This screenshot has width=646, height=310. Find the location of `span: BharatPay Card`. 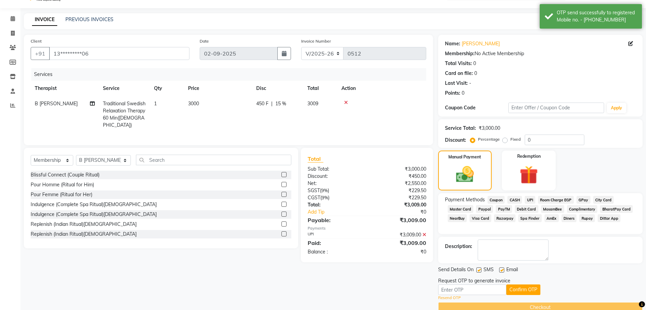

span: BharatPay Card is located at coordinates (616, 209).